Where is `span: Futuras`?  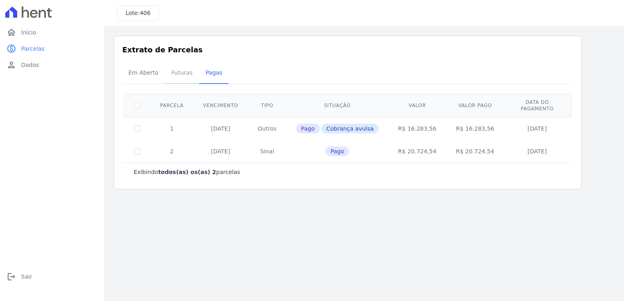
span: Futuras is located at coordinates (182, 73).